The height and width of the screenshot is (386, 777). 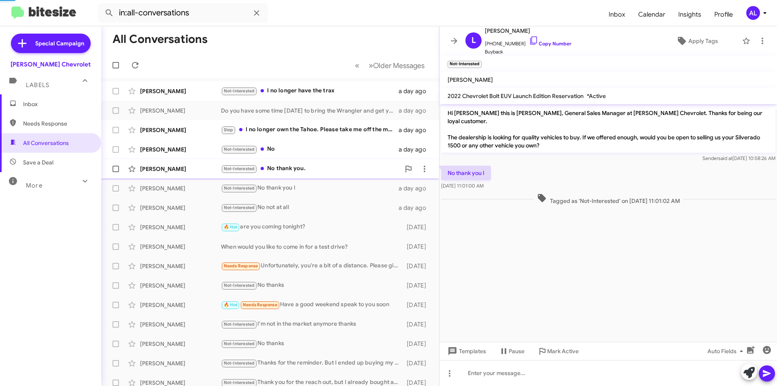 What do you see at coordinates (312, 363) in the screenshot?
I see `div: Thanks for the reminder. But I ended up buying my leased Cherokee from Dover Dodge. 😃` at bounding box center [312, 363].